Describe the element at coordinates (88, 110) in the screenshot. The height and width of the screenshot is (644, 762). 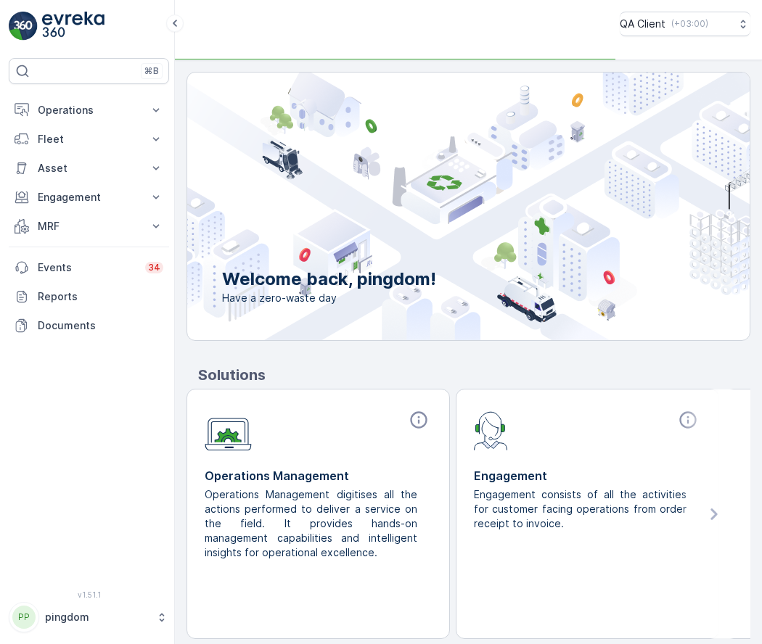
I see `p: Operations` at that location.